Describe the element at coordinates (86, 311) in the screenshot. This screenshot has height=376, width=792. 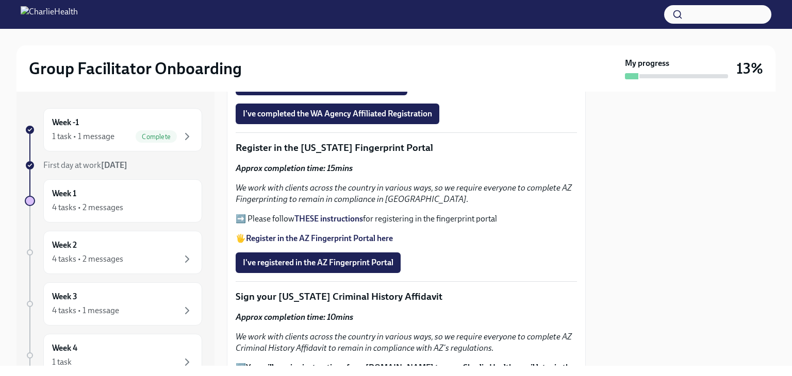
I see `div: 4 tasks • 1 message` at that location.